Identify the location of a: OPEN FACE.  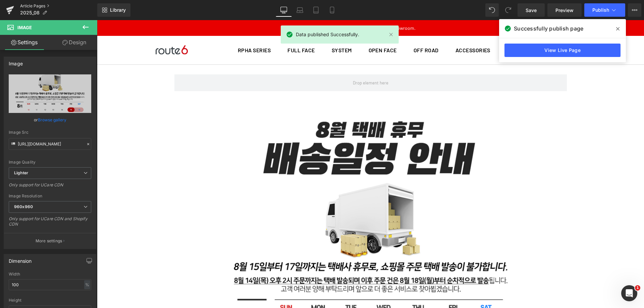
(285, 30).